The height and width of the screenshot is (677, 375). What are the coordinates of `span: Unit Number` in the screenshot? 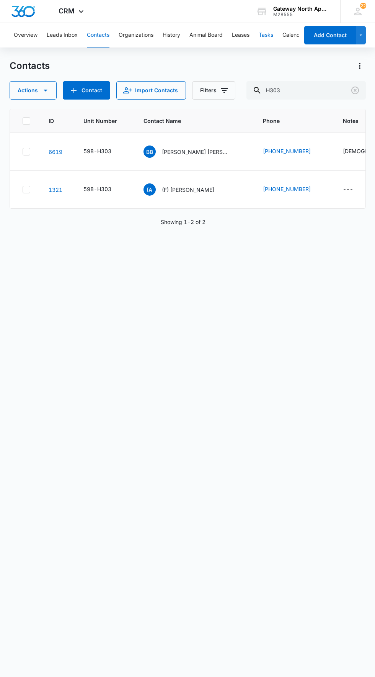 It's located at (104, 121).